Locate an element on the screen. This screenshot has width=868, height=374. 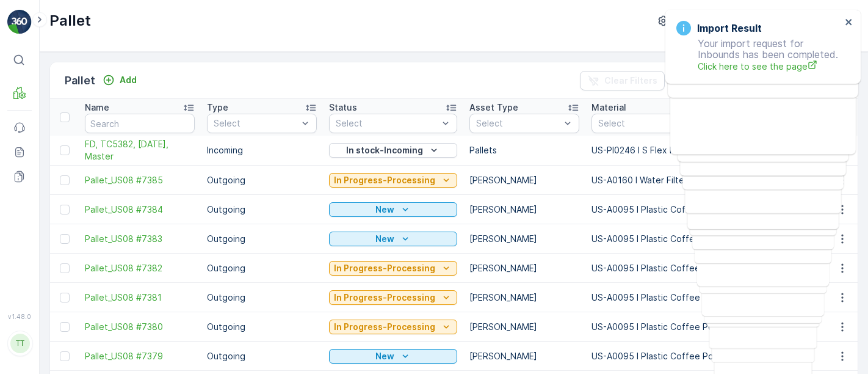
td: Incoming is located at coordinates (262, 150).